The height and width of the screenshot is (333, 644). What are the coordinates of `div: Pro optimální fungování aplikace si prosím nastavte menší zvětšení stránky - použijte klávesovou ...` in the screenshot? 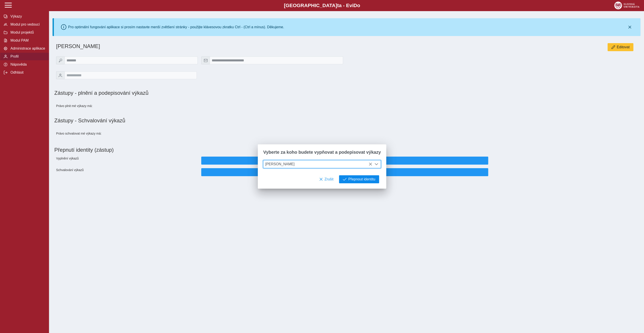 It's located at (176, 27).